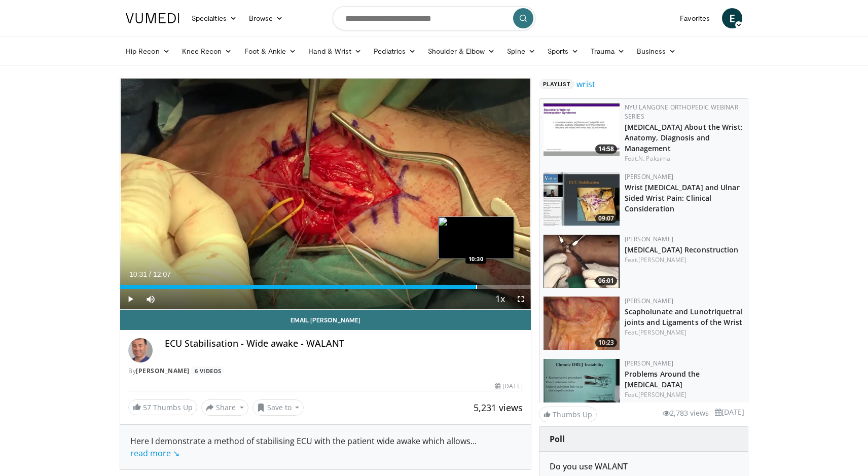 The width and height of the screenshot is (868, 476). I want to click on a: Thumbs Up, so click(568, 414).